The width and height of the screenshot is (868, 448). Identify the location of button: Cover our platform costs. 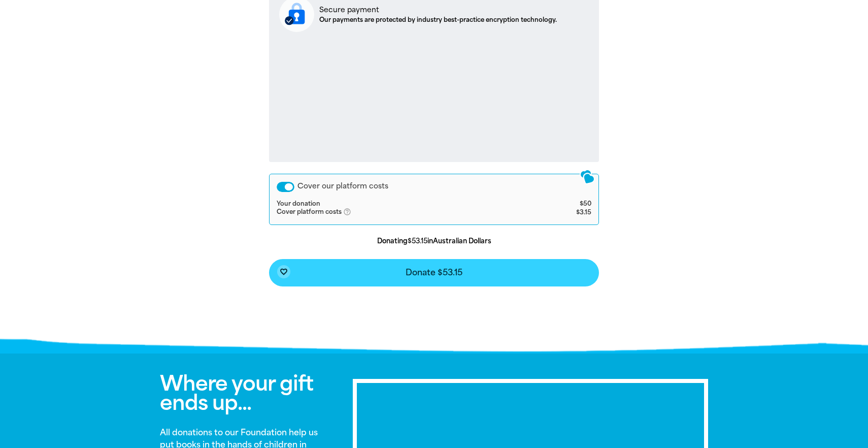
(285, 187).